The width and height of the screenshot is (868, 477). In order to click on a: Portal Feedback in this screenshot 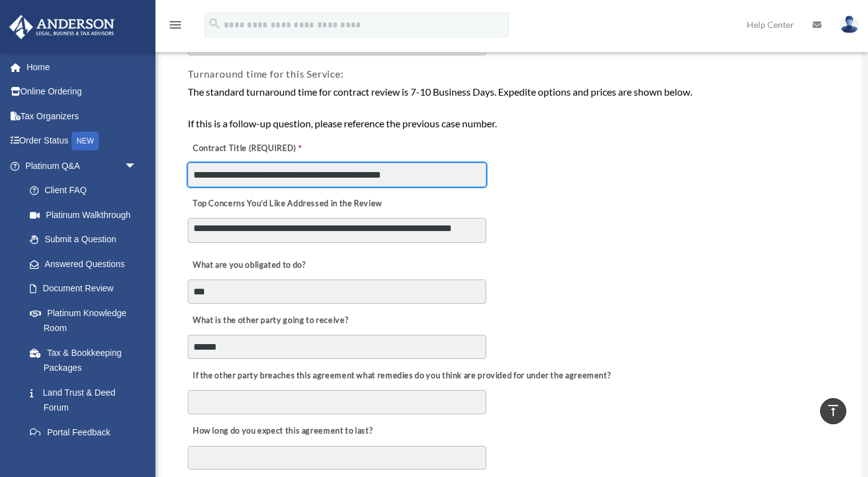, I will do `click(86, 433)`.